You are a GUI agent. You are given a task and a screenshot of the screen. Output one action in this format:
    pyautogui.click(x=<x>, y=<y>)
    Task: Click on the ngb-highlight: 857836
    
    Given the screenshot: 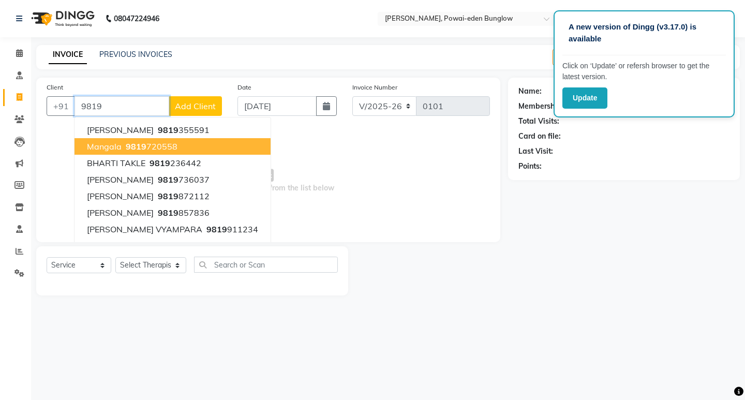 What is the action you would take?
    pyautogui.click(x=183, y=213)
    